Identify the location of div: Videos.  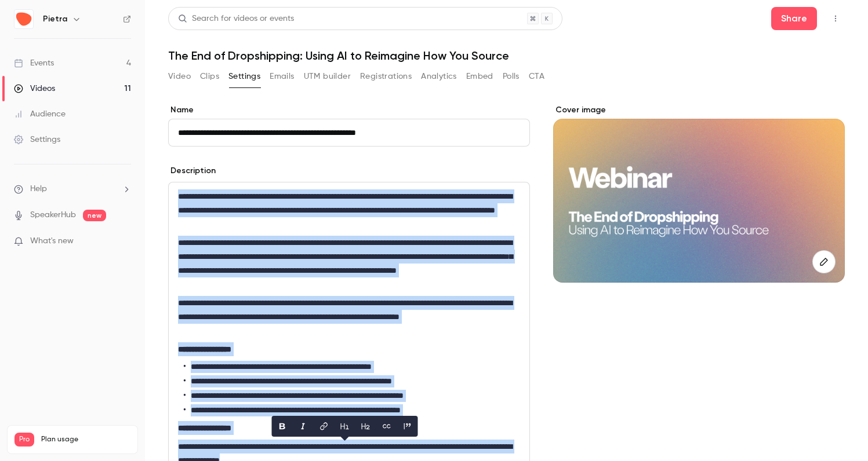
(34, 88).